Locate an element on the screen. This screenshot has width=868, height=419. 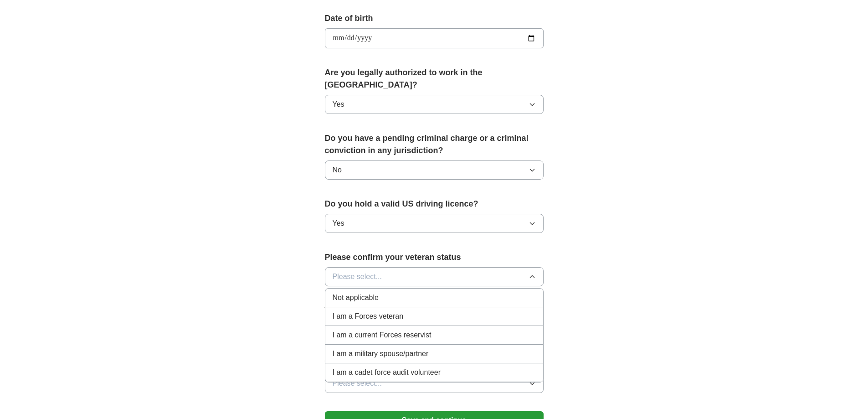
button: No is located at coordinates (434, 170).